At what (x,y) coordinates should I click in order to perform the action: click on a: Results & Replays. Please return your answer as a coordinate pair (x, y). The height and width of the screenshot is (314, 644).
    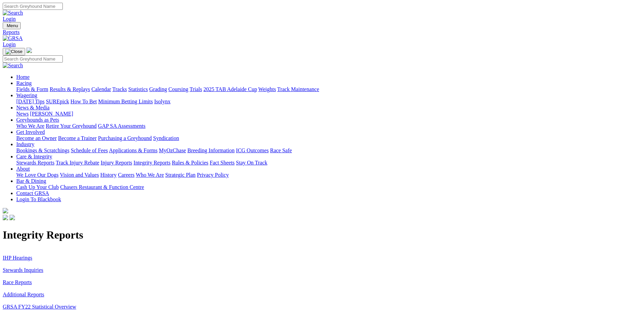
    Looking at the image, I should click on (69, 89).